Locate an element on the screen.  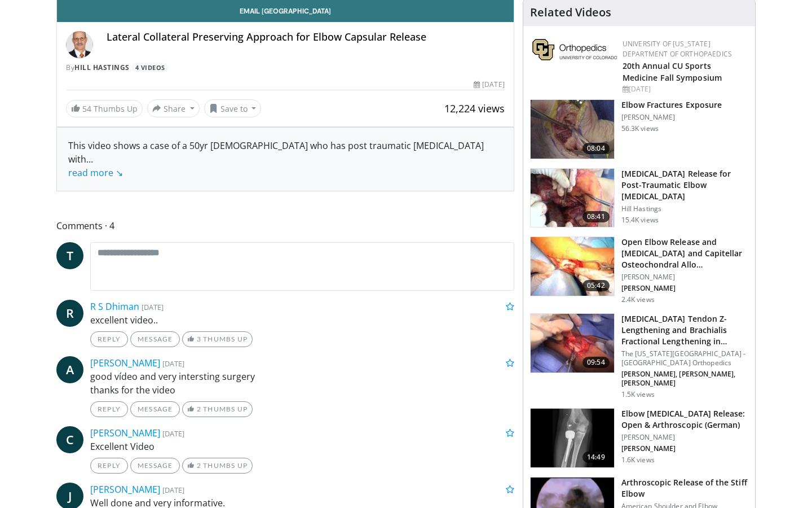
h3: Elbow Fractures Exposure is located at coordinates (672, 105).